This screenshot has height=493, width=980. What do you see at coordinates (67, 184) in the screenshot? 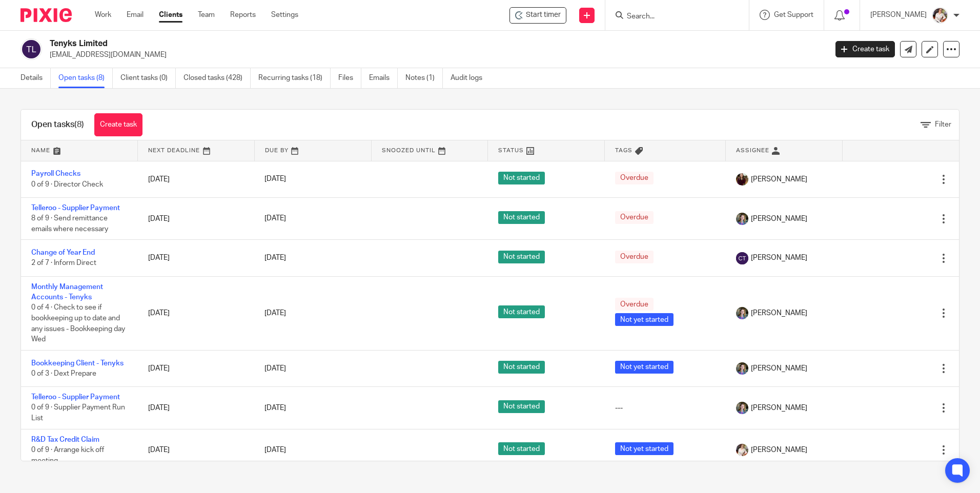
I see `span: 0 of 9 · Director Check` at bounding box center [67, 184].